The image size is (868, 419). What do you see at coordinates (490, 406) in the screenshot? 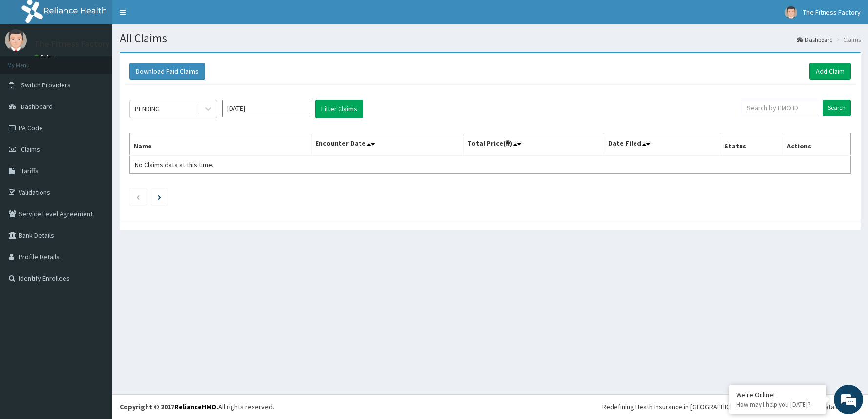
I see `footer: All rights reserved.` at bounding box center [490, 406].